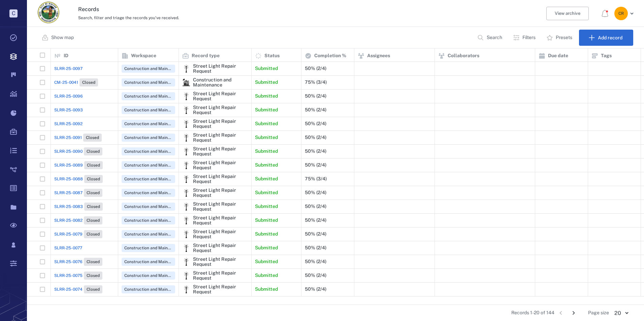 Image resolution: width=644 pixels, height=321 pixels. Describe the element at coordinates (621, 313) in the screenshot. I see `div: 20` at that location.